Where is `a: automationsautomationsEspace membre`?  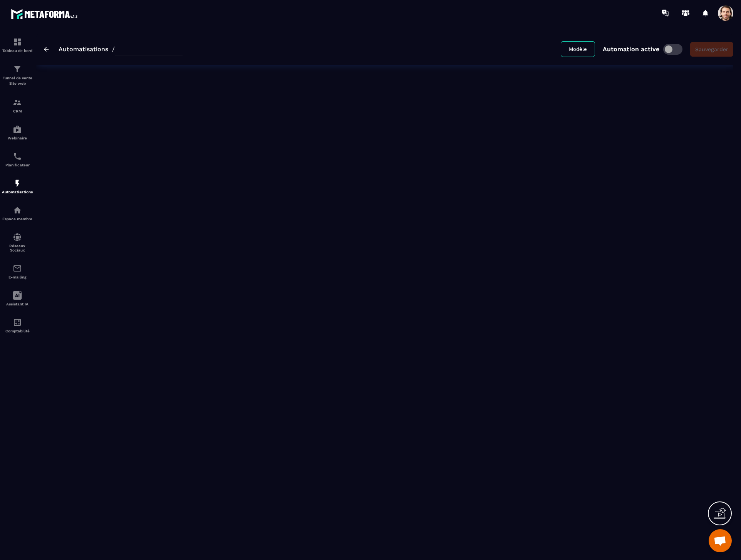
a: automationsautomationsEspace membre is located at coordinates (17, 214).